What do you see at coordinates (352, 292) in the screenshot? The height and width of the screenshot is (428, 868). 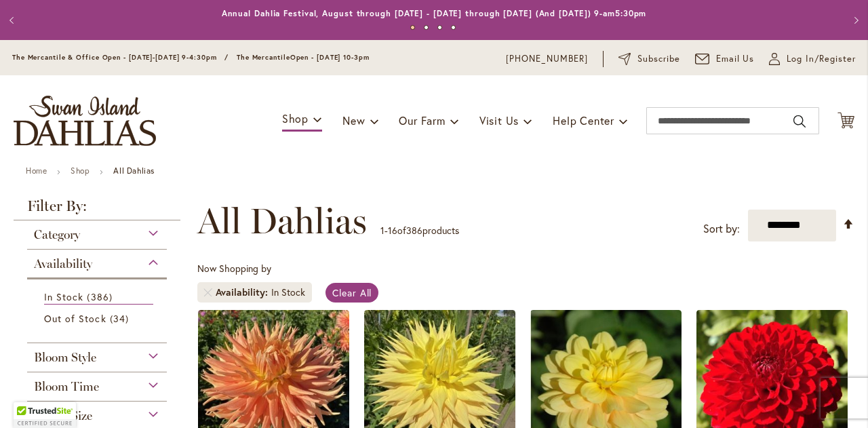 I see `a: Clear All` at bounding box center [352, 292].